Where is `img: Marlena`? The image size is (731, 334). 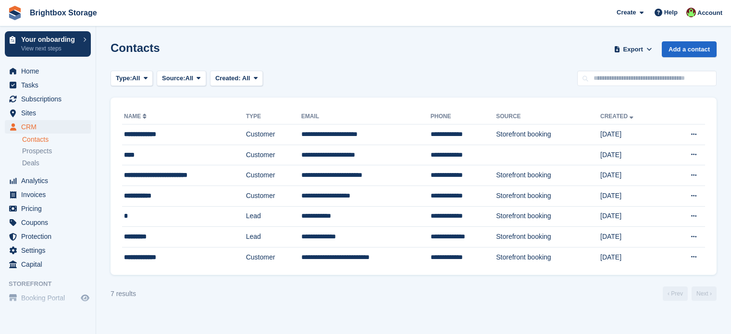 img: Marlena is located at coordinates (691, 12).